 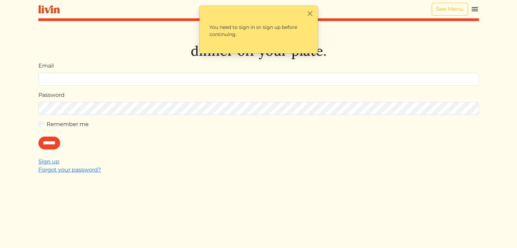 I want to click on a: Sign up, so click(x=49, y=161).